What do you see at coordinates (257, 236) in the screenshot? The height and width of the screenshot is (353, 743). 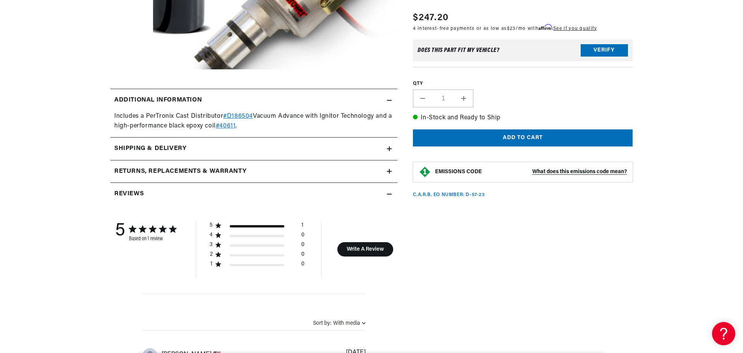 I see `div: 4 star by 0 reviews` at bounding box center [257, 236].